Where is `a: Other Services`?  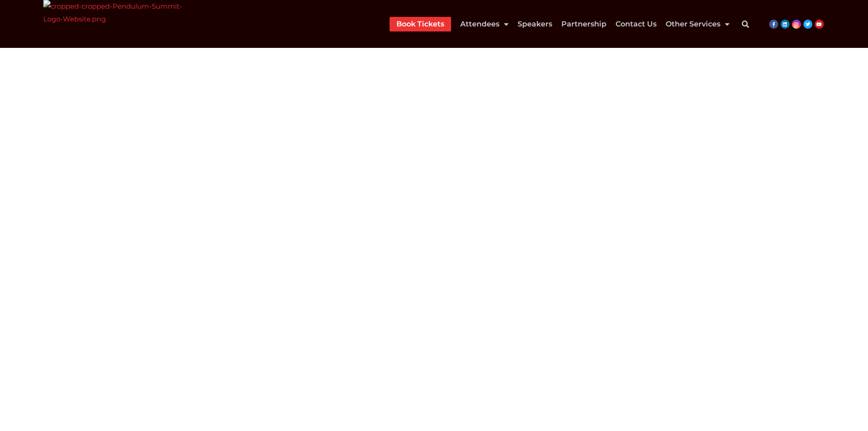
a: Other Services is located at coordinates (698, 24).